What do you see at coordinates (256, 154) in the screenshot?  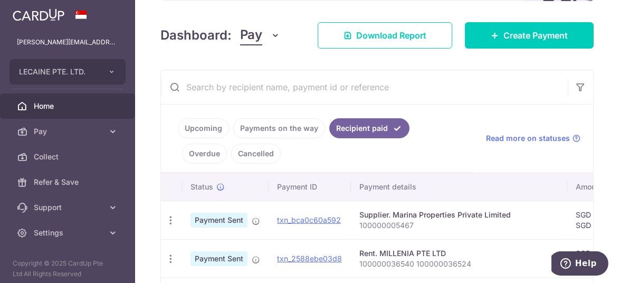 I see `a: Cancelled` at bounding box center [256, 154].